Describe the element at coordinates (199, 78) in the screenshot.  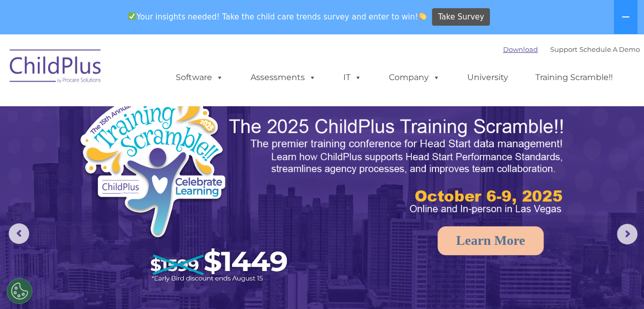
I see `a: Software` at that location.